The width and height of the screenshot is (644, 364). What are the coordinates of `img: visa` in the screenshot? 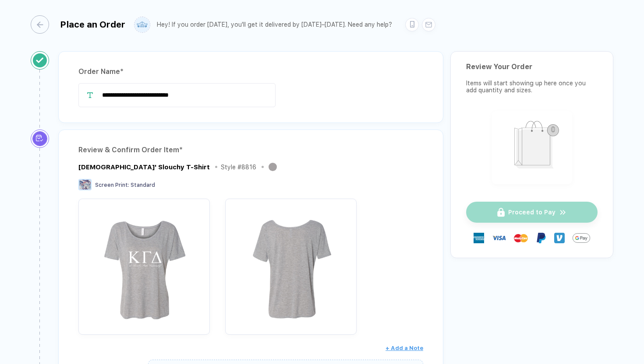 It's located at (499, 238).